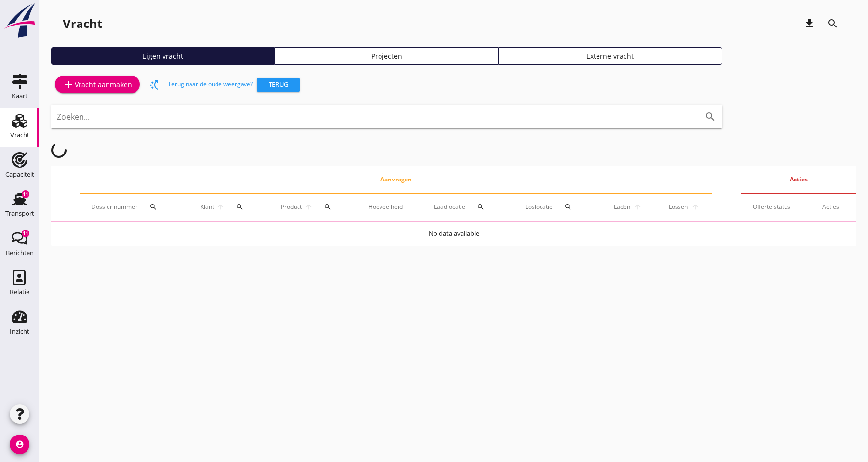 The image size is (868, 462). I want to click on div: Kaart, so click(20, 96).